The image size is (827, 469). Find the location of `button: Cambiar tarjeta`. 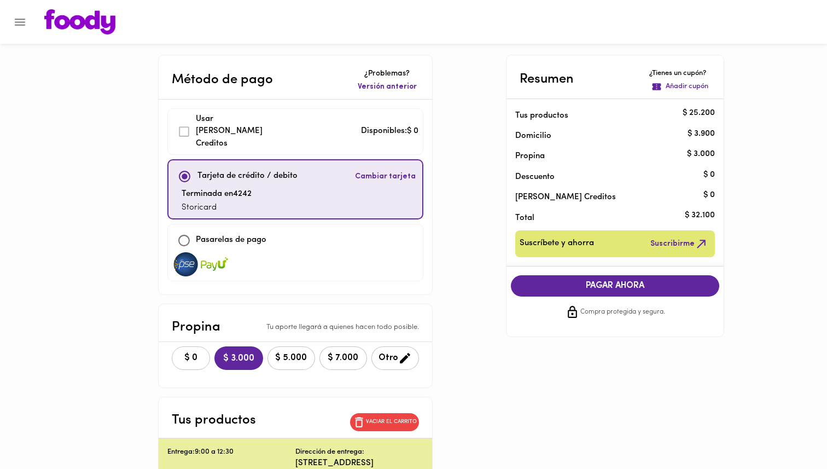

button: Cambiar tarjeta is located at coordinates (385, 176).